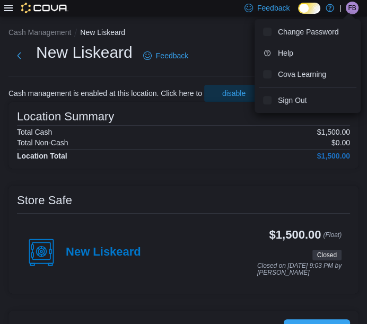 The height and width of the screenshot is (324, 367). What do you see at coordinates (184, 33) in the screenshot?
I see `nav: An example of EuiBreadcrumbs` at bounding box center [184, 33].